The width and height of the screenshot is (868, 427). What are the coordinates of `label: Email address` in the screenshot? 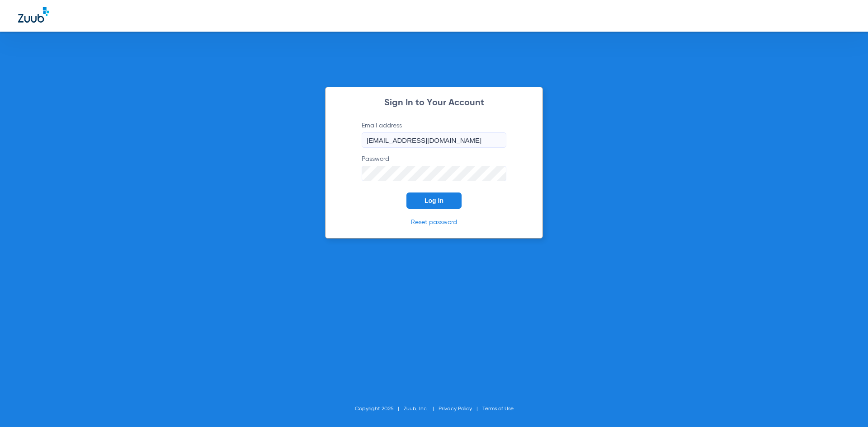 It's located at (434, 134).